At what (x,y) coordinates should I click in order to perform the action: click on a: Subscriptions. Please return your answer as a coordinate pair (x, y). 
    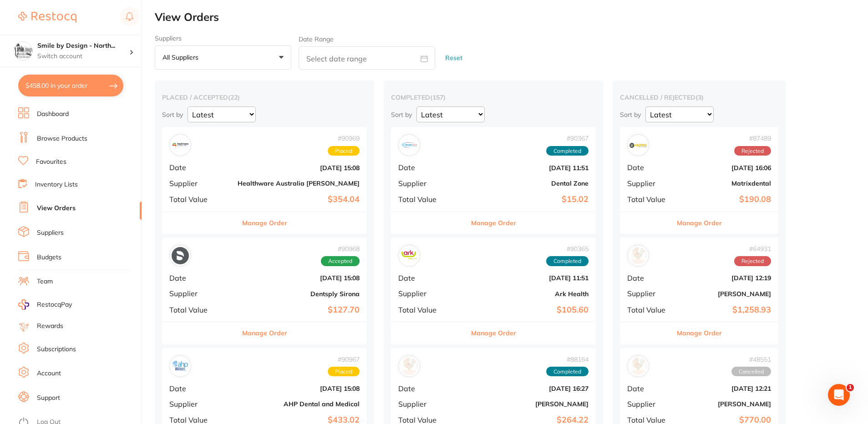
    Looking at the image, I should click on (57, 349).